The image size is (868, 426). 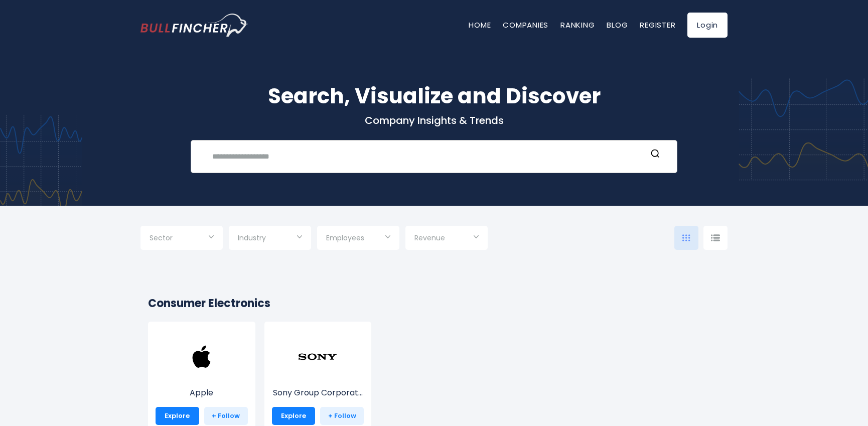 I want to click on p: Apple, so click(x=202, y=393).